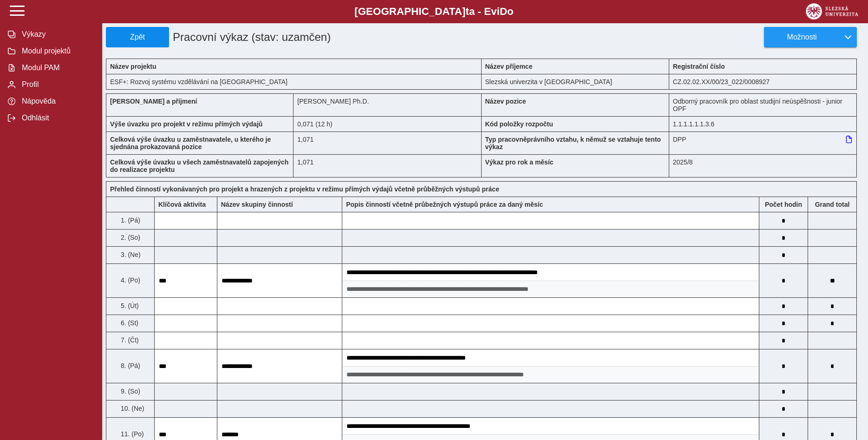 The width and height of the screenshot is (868, 440). Describe the element at coordinates (802, 37) in the screenshot. I see `span: Možnosti` at that location.